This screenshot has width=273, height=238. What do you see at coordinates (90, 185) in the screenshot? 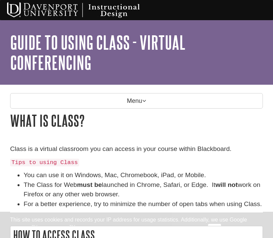
I see `strong: must be` at bounding box center [90, 185].